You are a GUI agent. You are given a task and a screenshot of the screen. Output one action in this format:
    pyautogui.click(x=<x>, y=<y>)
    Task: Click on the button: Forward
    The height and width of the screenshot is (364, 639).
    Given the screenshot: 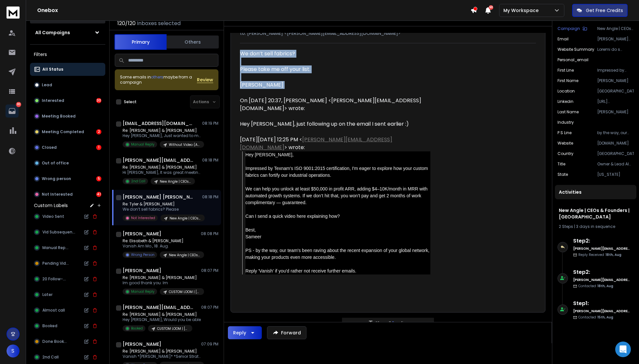 What is the action you would take?
    pyautogui.click(x=286, y=333)
    